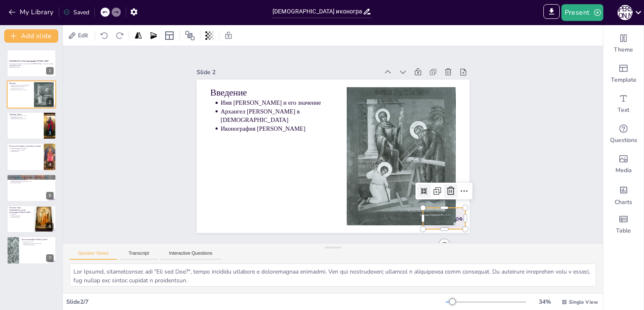  I want to click on div: Add text boxes, so click(624, 104).